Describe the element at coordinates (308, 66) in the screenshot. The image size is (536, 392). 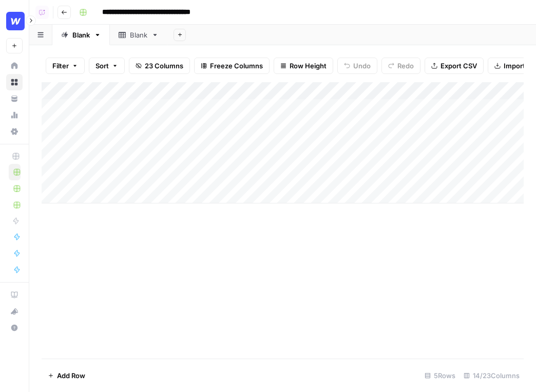
I see `span: Row Height` at that location.